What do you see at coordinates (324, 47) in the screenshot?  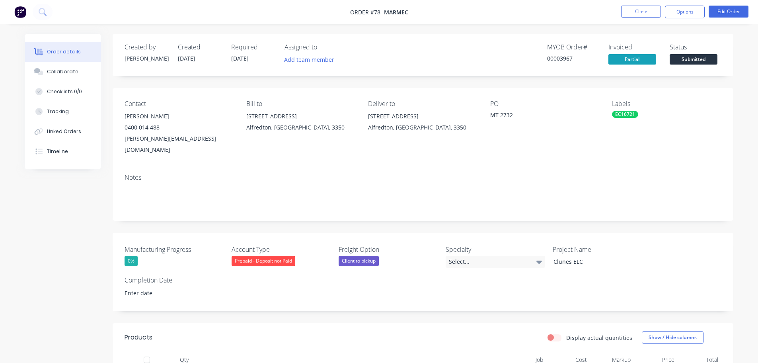 I see `div: Assigned to` at bounding box center [324, 47].